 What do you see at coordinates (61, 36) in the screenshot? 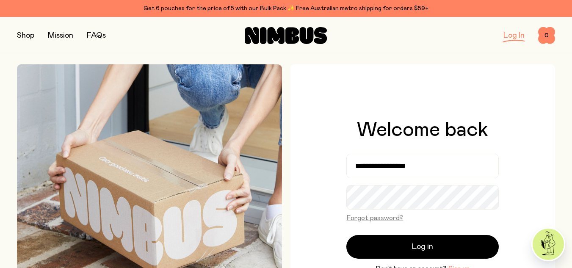
I see `a: Mission` at bounding box center [61, 36].